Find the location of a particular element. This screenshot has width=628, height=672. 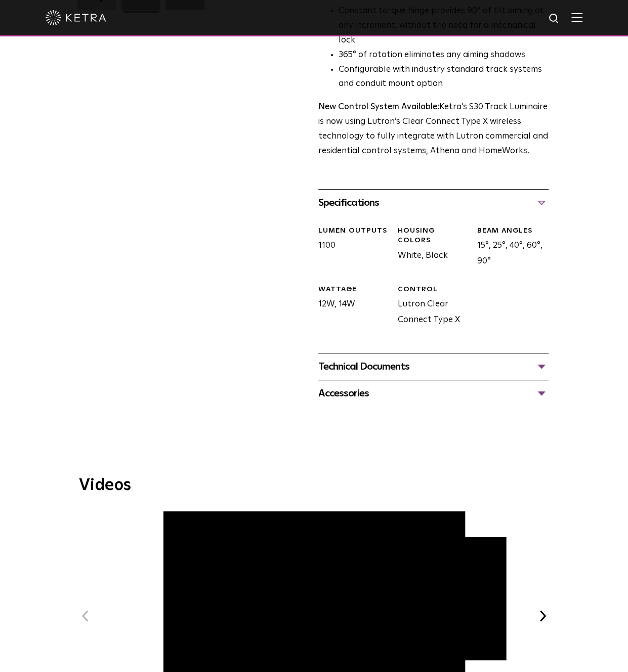

button: Previous is located at coordinates (86, 616).